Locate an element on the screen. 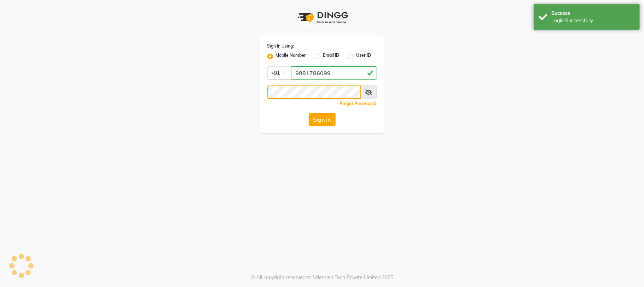 The width and height of the screenshot is (644, 287). button: Sign In is located at coordinates (322, 119).